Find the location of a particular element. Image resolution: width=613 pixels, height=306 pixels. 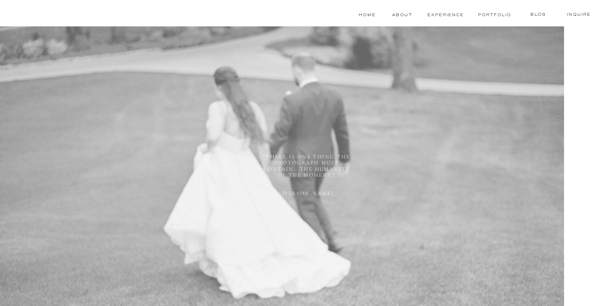

a: Inquire is located at coordinates (579, 14).